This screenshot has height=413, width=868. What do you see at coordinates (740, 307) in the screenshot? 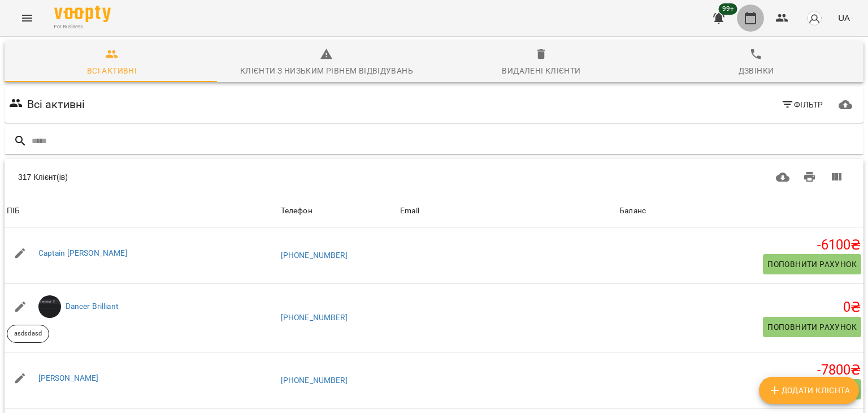
I see `h5: 0 ₴` at bounding box center [740, 307].